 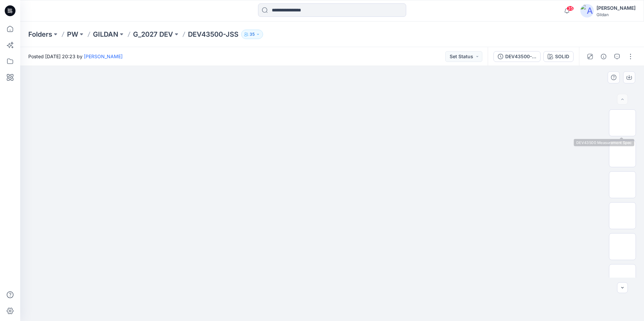 I want to click on a: PW, so click(x=72, y=35).